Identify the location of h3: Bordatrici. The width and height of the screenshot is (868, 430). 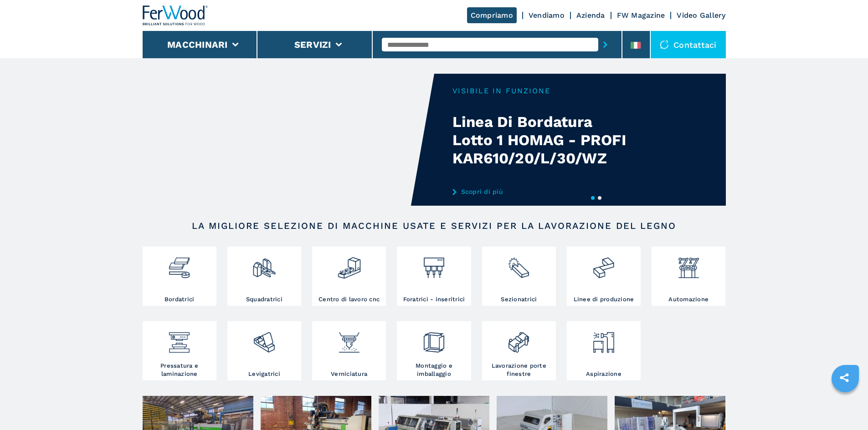
(180, 299).